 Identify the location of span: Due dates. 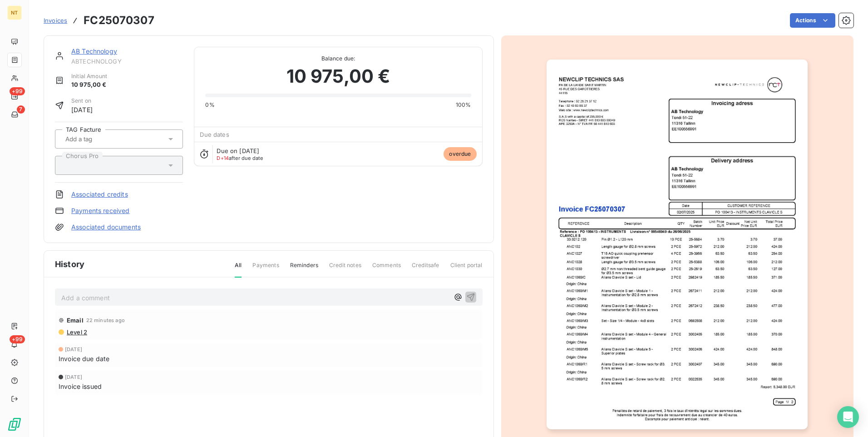
(214, 134).